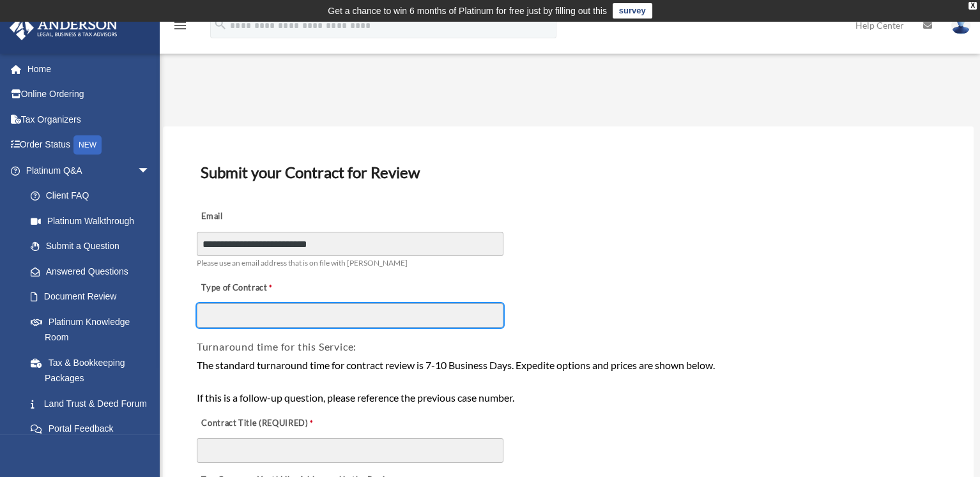 The width and height of the screenshot is (980, 477). I want to click on a: Client FAQ, so click(93, 196).